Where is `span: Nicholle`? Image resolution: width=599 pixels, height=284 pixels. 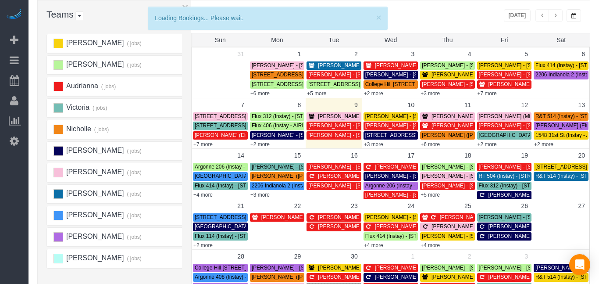
span: Nicholle is located at coordinates (78, 129).